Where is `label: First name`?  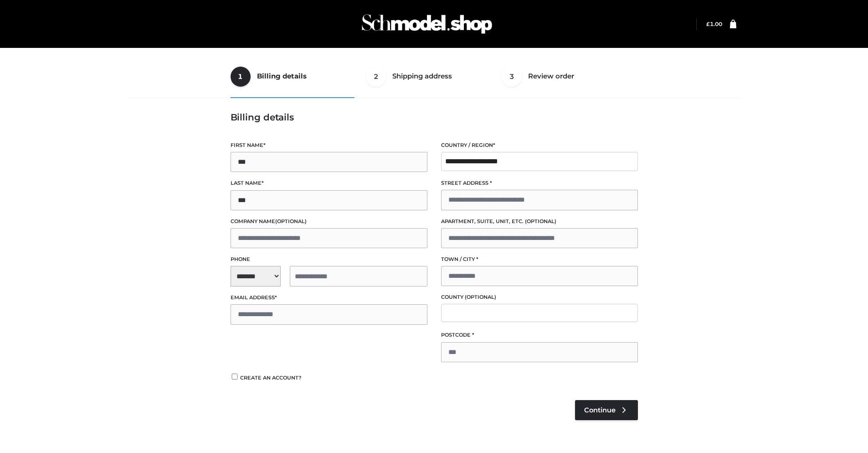 label: First name is located at coordinates (329, 145).